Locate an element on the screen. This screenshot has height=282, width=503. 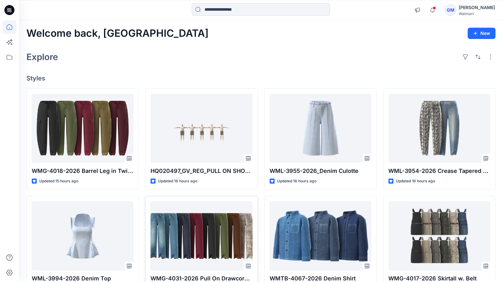
a: WMG-4018-2026 Barrel Leg in Twill_Opt 2 is located at coordinates (83, 128).